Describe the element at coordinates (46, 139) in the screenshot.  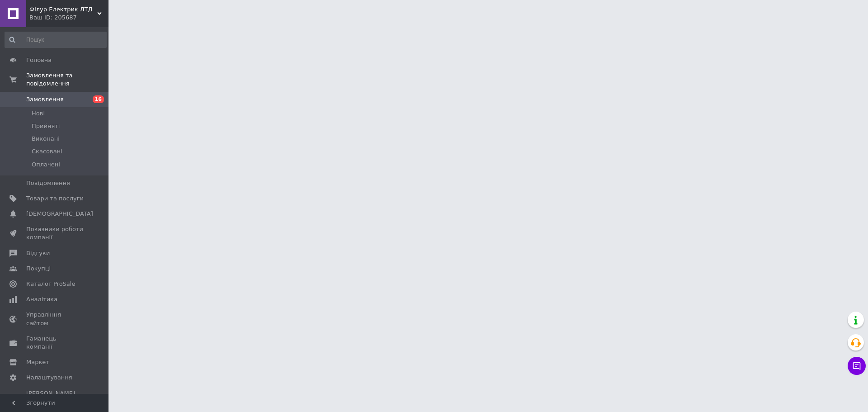
I see `span: Виконані` at that location.